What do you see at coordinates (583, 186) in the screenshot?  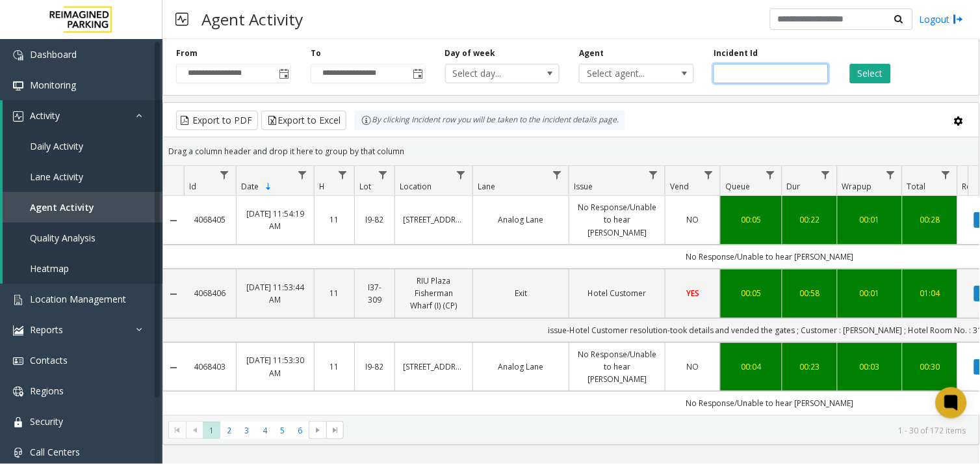 I see `span: Issue` at bounding box center [583, 186].